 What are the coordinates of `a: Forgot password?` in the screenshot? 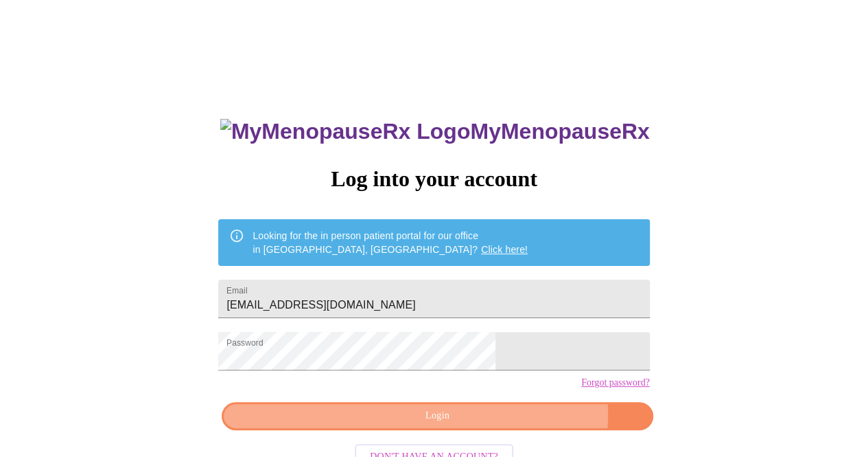 It's located at (615, 383).